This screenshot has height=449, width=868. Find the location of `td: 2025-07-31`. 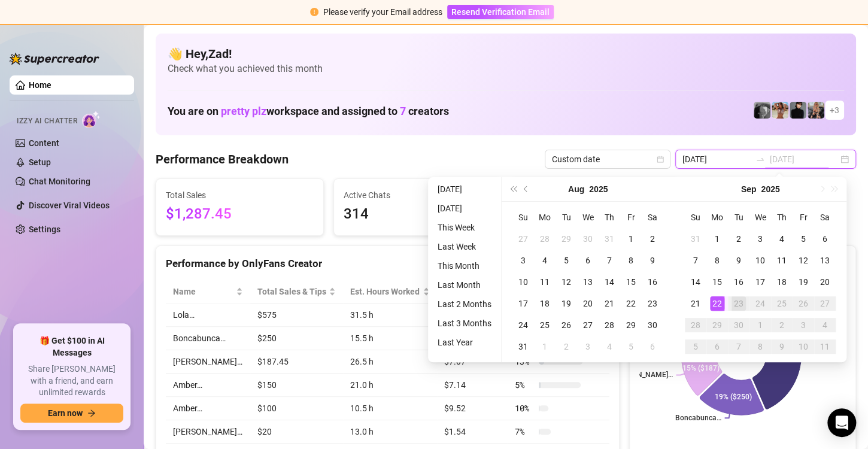

td: 2025-07-31 is located at coordinates (610, 239).